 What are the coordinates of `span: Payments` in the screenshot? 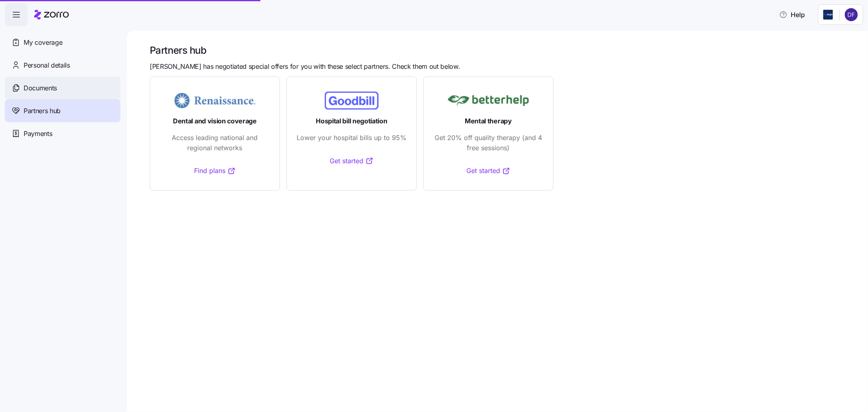 It's located at (38, 133).